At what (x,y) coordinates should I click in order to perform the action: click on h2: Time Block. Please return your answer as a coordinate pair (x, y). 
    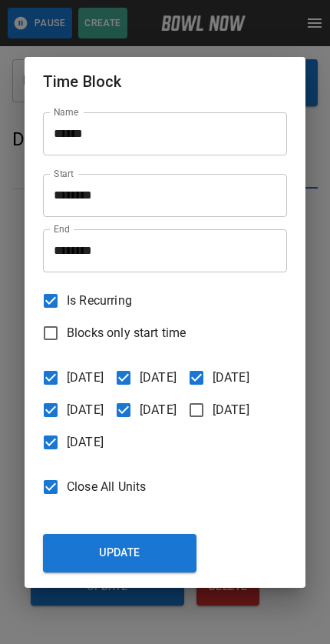
    Looking at the image, I should click on (165, 82).